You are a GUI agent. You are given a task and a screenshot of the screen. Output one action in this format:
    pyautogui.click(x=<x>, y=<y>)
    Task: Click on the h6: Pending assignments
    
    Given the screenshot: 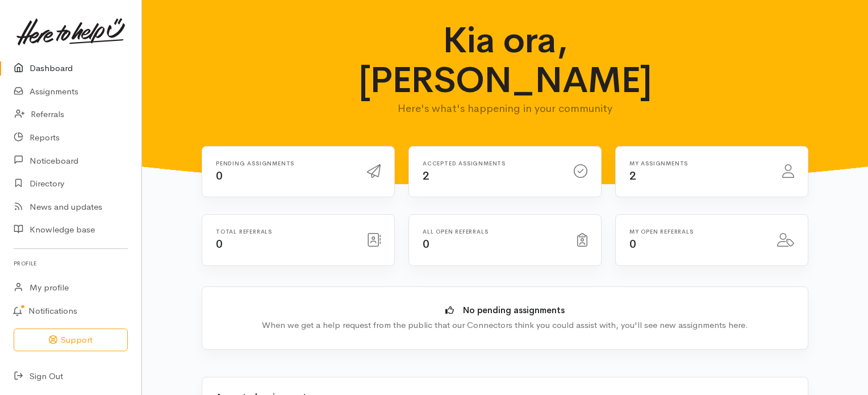 What is the action you would take?
    pyautogui.click(x=285, y=163)
    